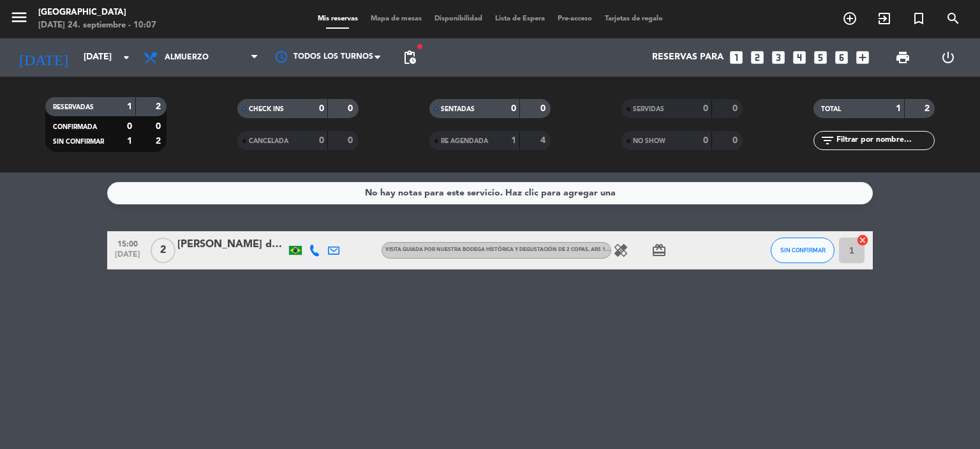 This screenshot has width=980, height=449. Describe the element at coordinates (954, 18) in the screenshot. I see `i: search` at that location.